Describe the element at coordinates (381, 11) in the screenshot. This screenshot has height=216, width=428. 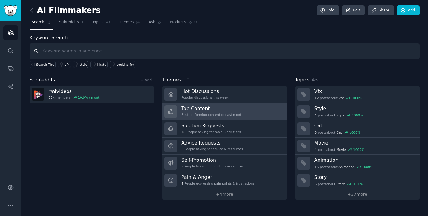
I see `a: Share` at that location.